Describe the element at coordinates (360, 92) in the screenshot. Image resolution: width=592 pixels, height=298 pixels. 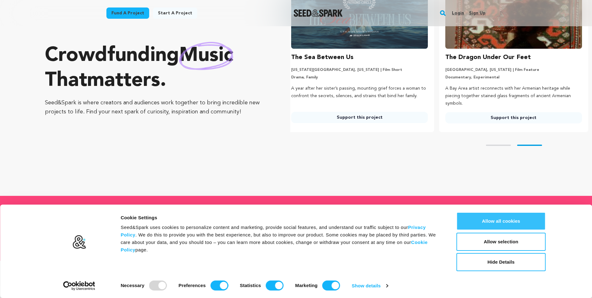
I see `p: A year after her sister’s passing, mounting grief forces a woman to confront the secrets, silence...` at that location.